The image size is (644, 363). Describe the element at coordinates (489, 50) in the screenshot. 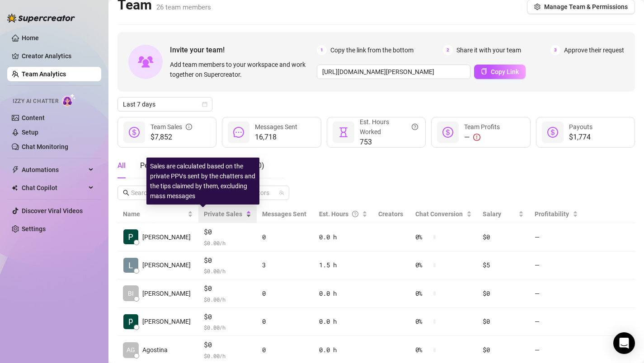

I see `span: Share it with your team` at that location.